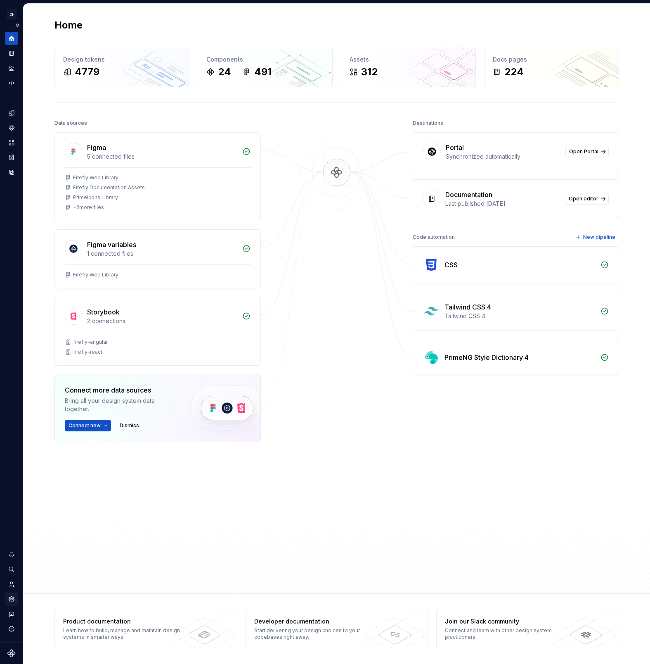 This screenshot has height=664, width=650. Describe the element at coordinates (12, 38) in the screenshot. I see `div: Home` at that location.